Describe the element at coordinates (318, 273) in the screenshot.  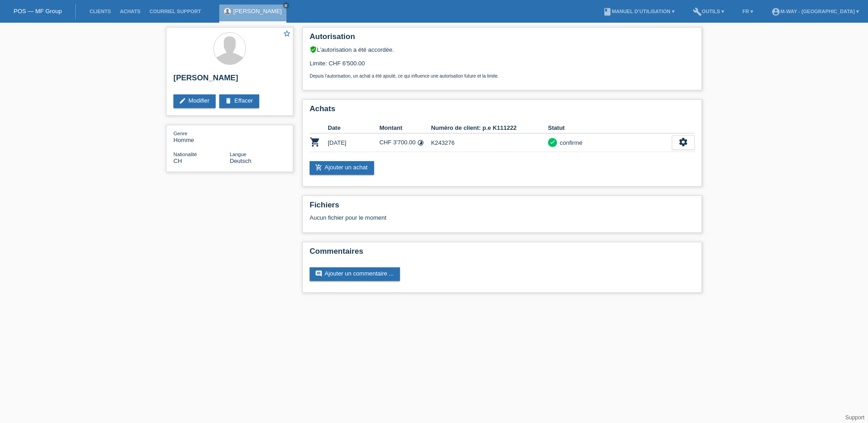
I see `i: comment` at that location.